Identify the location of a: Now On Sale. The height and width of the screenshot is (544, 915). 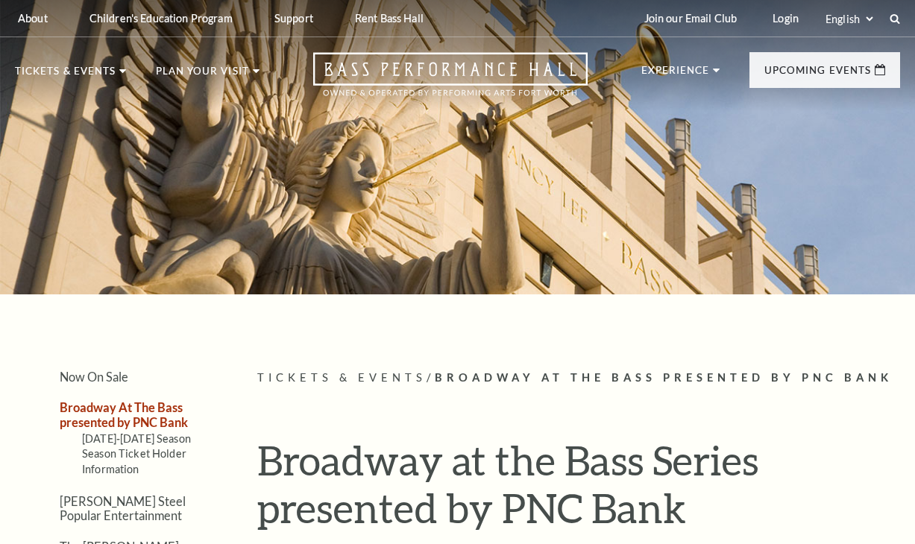
(94, 377).